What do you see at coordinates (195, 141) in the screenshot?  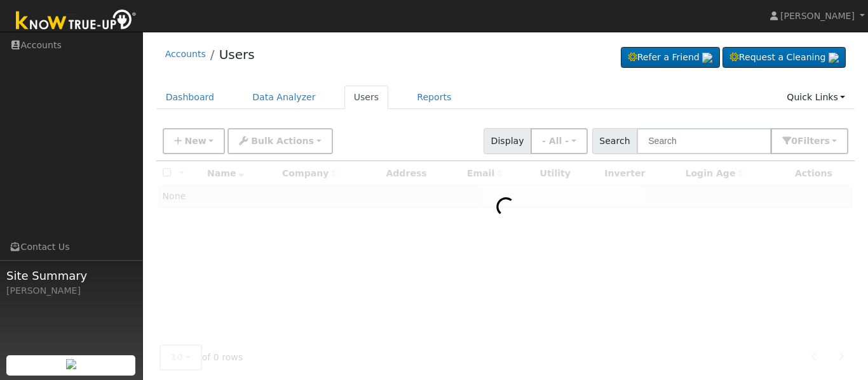 I see `span: New` at bounding box center [195, 141].